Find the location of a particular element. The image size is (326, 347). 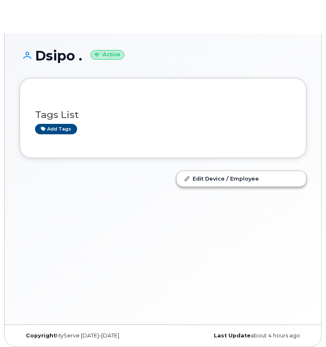

a: Edit Device / Employee is located at coordinates (242, 179).